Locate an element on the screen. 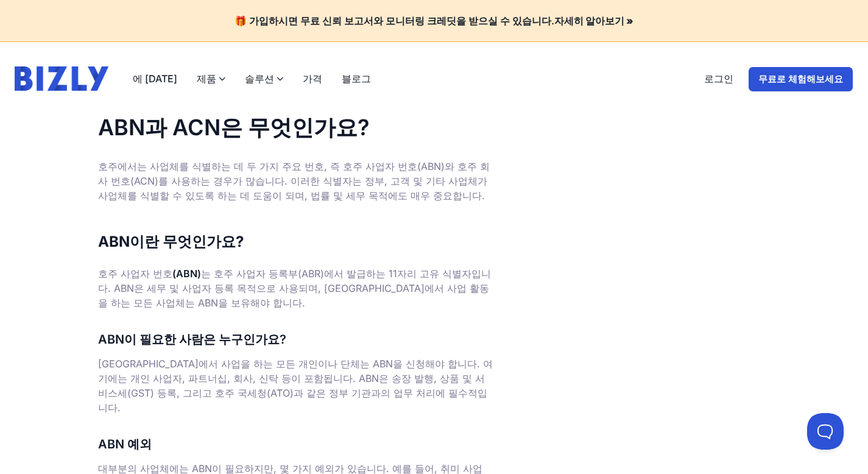 Image resolution: width=868 pixels, height=474 pixels. font: ABN과 ACN은 무엇인가요? is located at coordinates (234, 127).